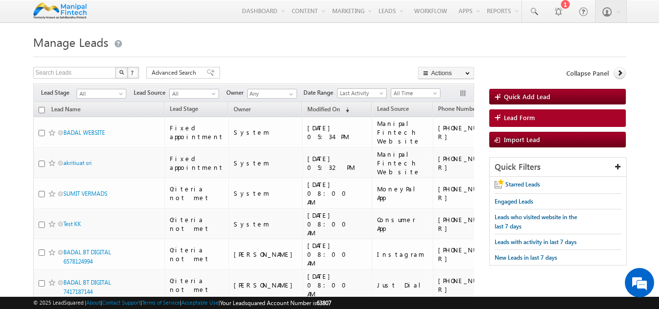 The width and height of the screenshot is (659, 309). I want to click on a: Show All Items, so click(290, 94).